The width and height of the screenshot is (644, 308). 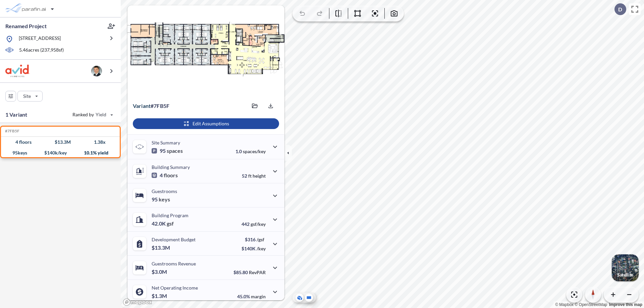 What do you see at coordinates (591, 304) in the screenshot?
I see `a: OpenStreetMap` at bounding box center [591, 304].